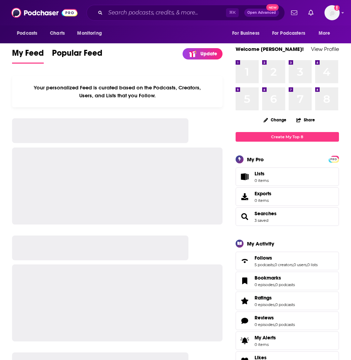  What do you see at coordinates (261, 13) in the screenshot?
I see `span: Open Advanced` at bounding box center [261, 13].